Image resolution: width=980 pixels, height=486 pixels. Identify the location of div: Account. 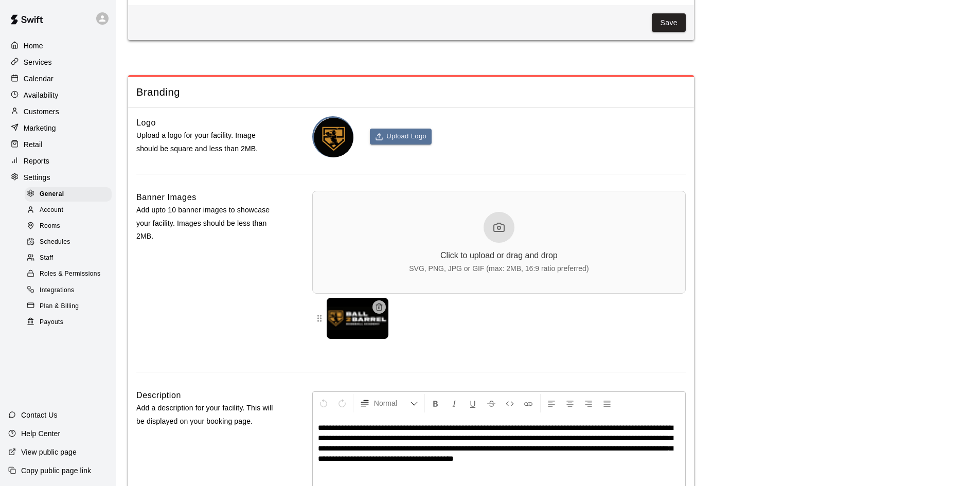
(68, 211).